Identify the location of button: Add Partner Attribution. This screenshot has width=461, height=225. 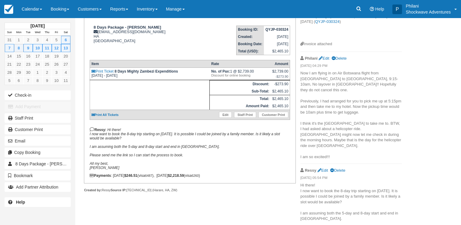
(38, 187).